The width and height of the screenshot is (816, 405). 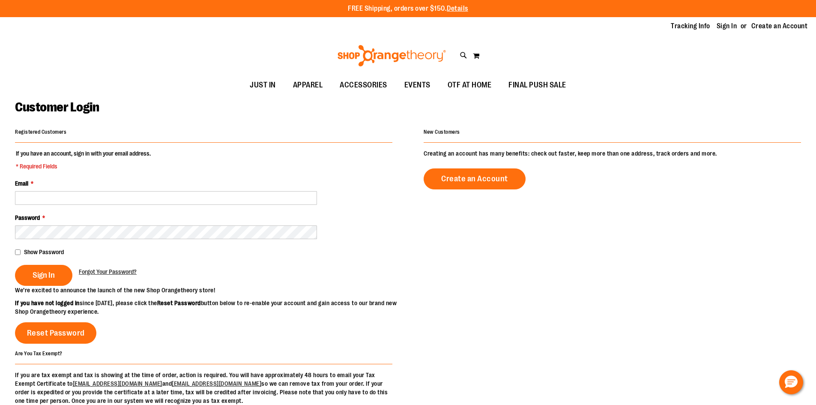 I want to click on a: Tracking Info, so click(x=690, y=26).